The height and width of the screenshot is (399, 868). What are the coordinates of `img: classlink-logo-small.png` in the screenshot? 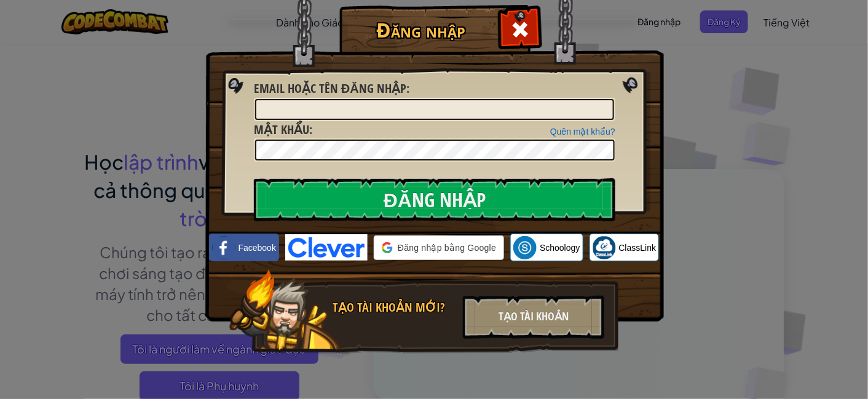 It's located at (604, 248).